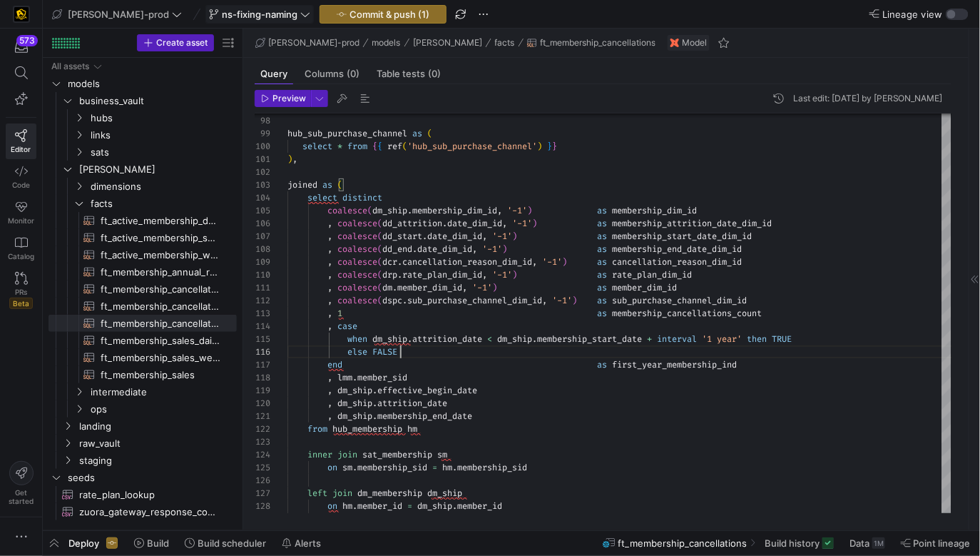 This screenshot has width=980, height=556. What do you see at coordinates (143, 306) in the screenshot?
I see `a: ft_membership_cancellations_weekly_forecast​​​​​​​​​​` at bounding box center [143, 306].